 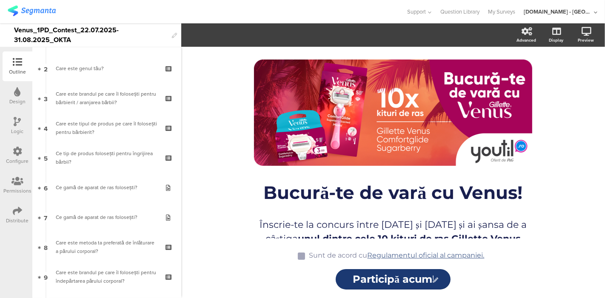 I want to click on a: Regulamentul oficial al campaniei., so click(x=426, y=255).